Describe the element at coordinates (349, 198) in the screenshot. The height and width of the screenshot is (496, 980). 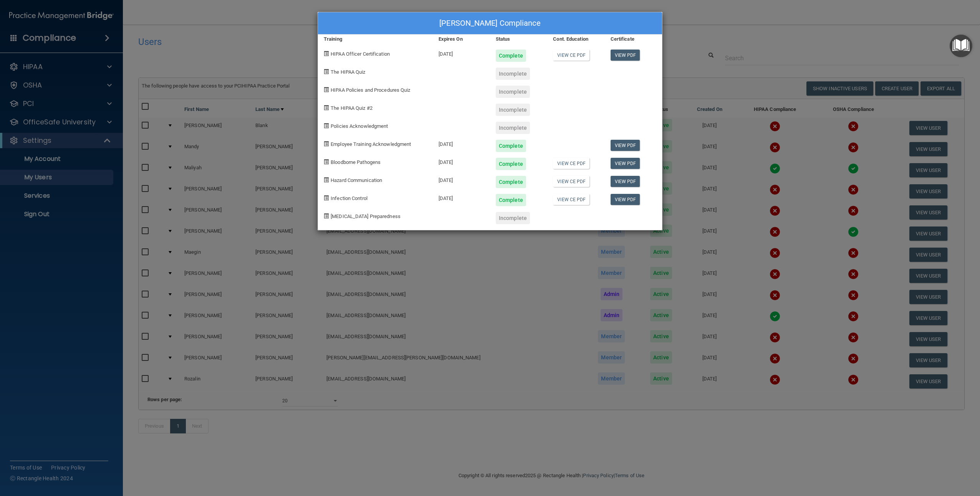
I see `span: Infection Control` at that location.